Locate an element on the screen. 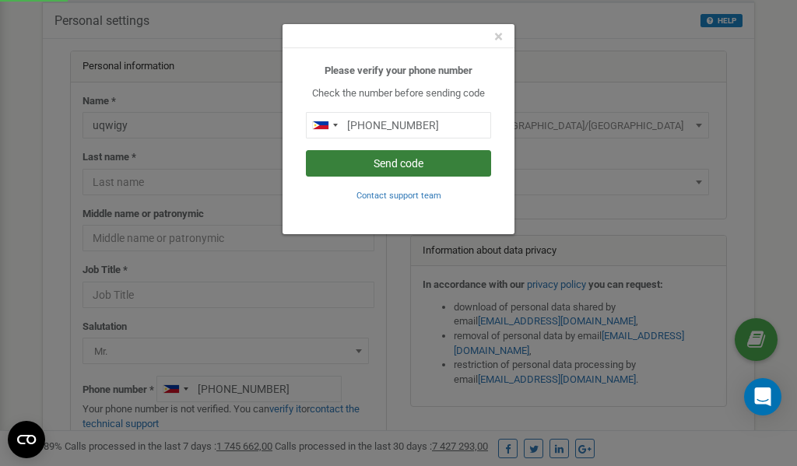 This screenshot has width=797, height=466. div: Telephone country code is located at coordinates (324, 125).